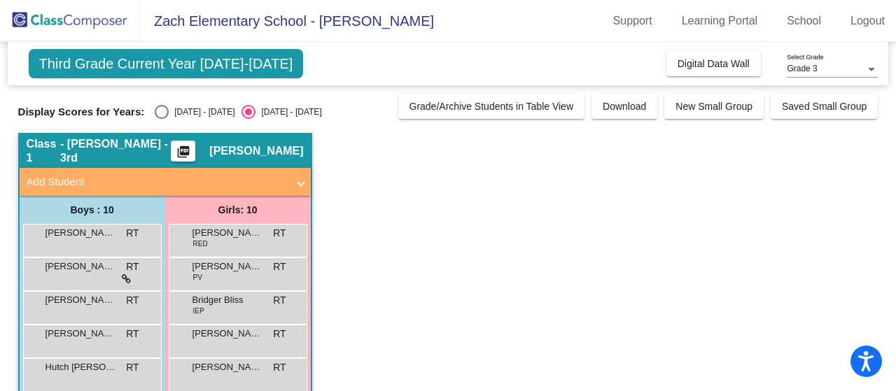  Describe the element at coordinates (803, 21) in the screenshot. I see `a: School` at that location.